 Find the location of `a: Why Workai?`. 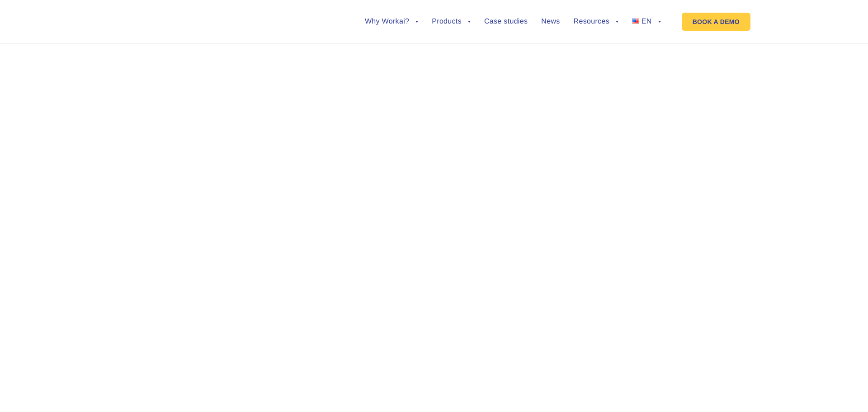

a: Why Workai? is located at coordinates (392, 21).